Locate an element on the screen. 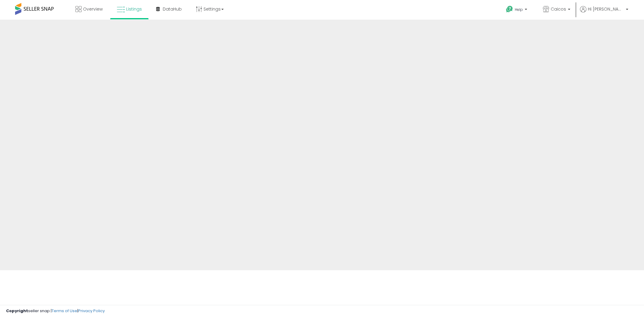 This screenshot has width=644, height=317. span: Caicos is located at coordinates (558, 9).